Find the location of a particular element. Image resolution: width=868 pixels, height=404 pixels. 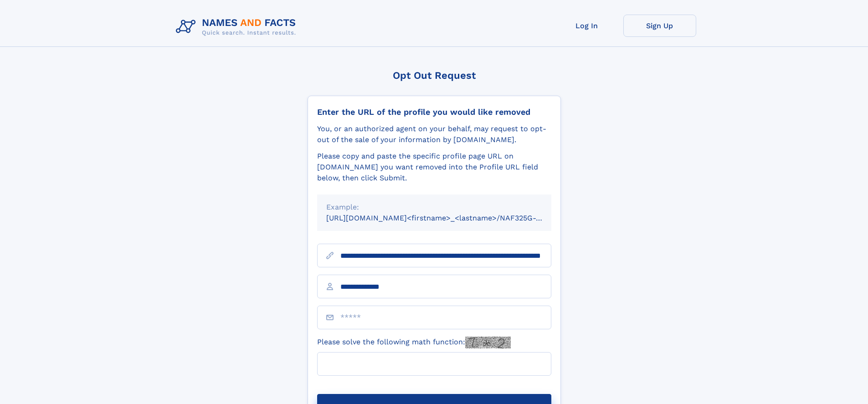

label: Please solve the following math function: is located at coordinates (414, 342).